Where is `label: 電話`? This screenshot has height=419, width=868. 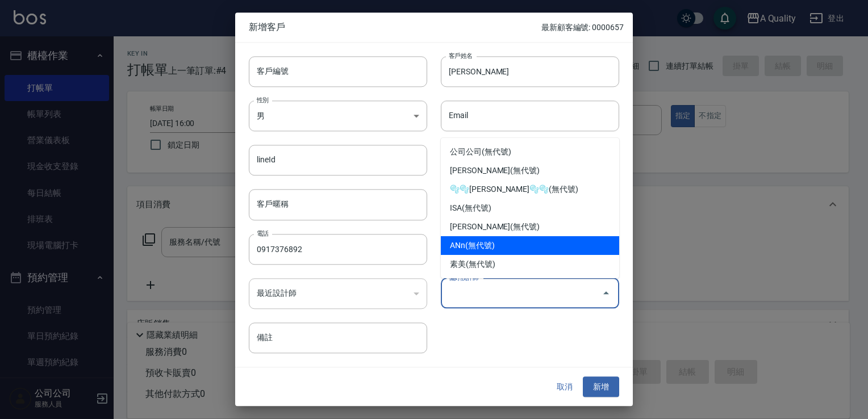
label: 電話 is located at coordinates (262, 233).